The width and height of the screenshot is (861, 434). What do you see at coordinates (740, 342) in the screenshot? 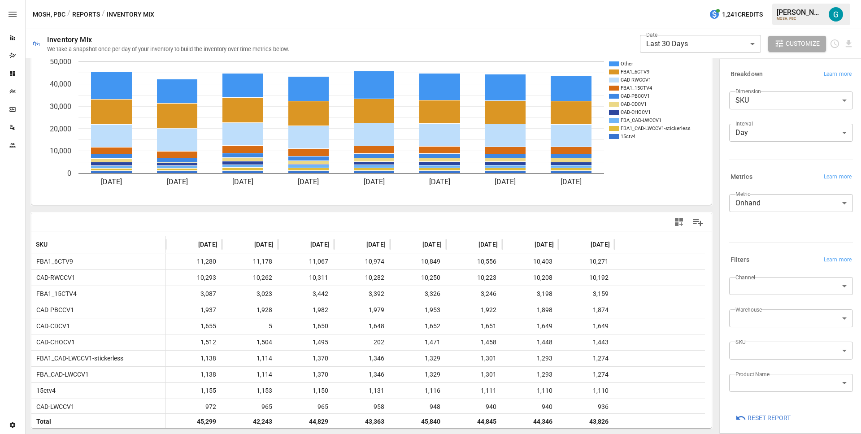
I see `label: SKU` at bounding box center [740, 342].